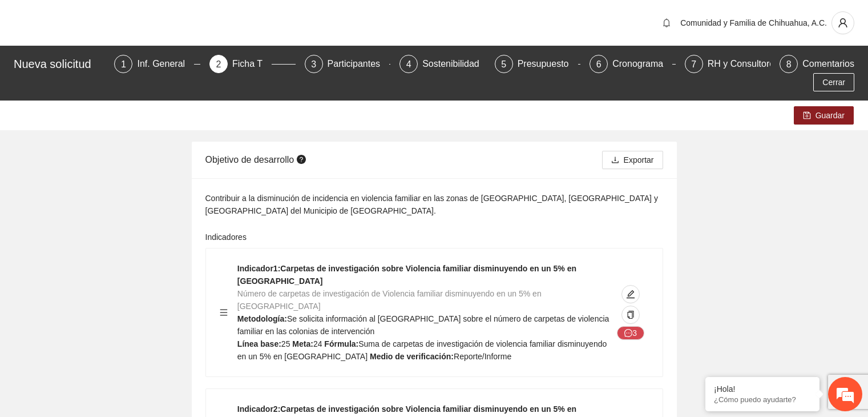 The height and width of the screenshot is (417, 868). Describe the element at coordinates (537, 64) in the screenshot. I see `div: 5Presupuesto` at that location.